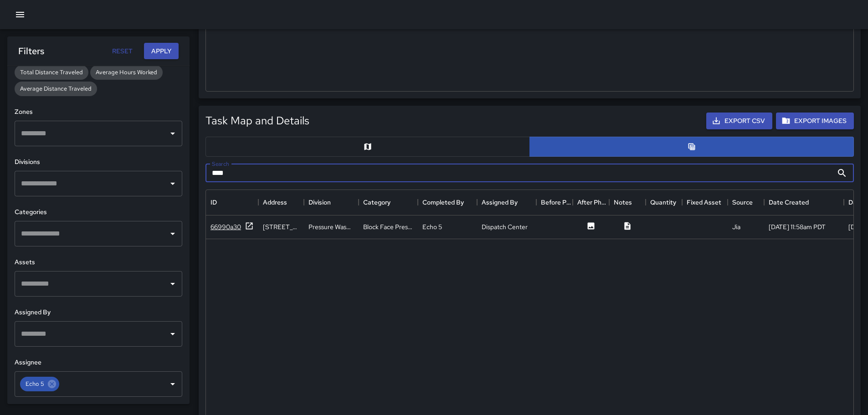 Image resolution: width=868 pixels, height=415 pixels. I want to click on div: Pressure Washing, so click(331, 227).